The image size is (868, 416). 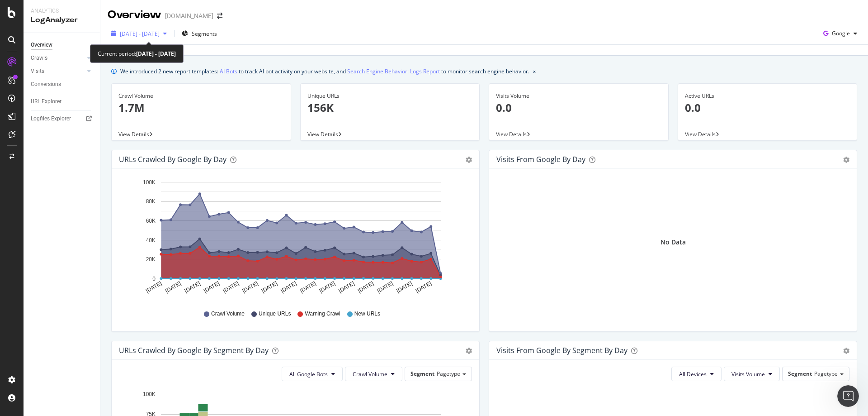 I want to click on div: URLs Crawled by Google by day, so click(x=173, y=159).